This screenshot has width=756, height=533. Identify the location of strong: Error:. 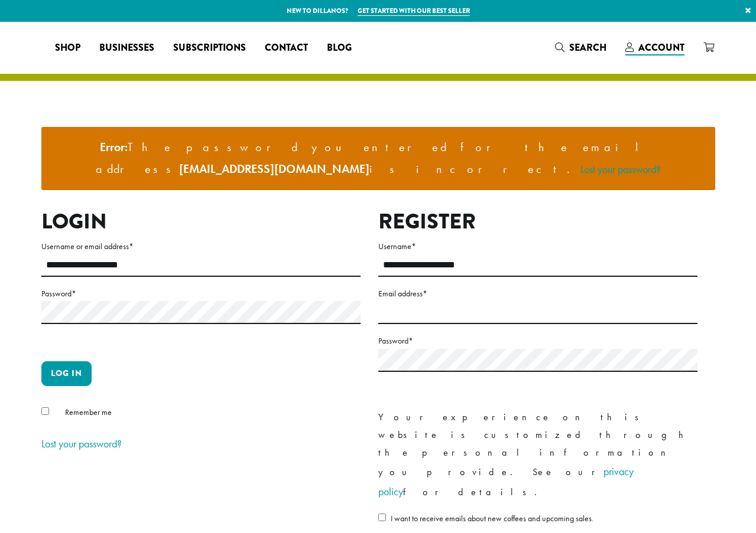
(113, 147).